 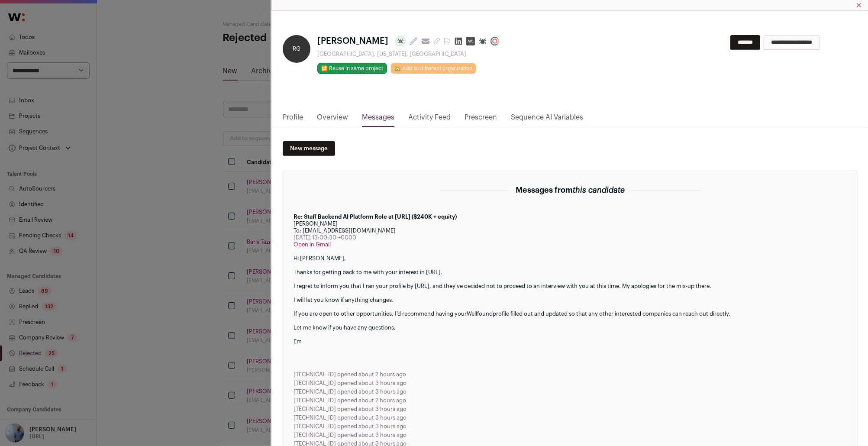 What do you see at coordinates (480, 119) in the screenshot?
I see `a: Prescreen` at bounding box center [480, 119].